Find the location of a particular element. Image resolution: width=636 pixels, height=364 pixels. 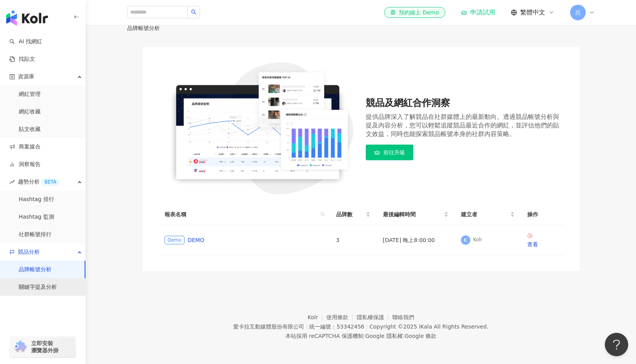

div: BETA is located at coordinates (50, 182).